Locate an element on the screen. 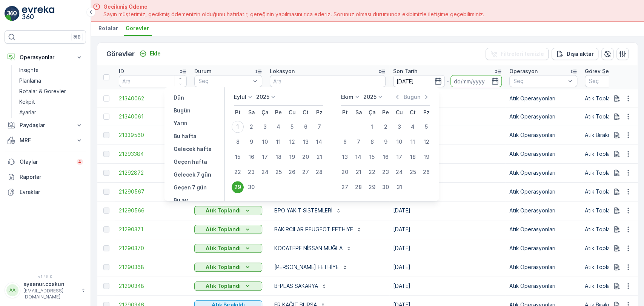  p: B-PLAS SAKARYA is located at coordinates (296, 286).